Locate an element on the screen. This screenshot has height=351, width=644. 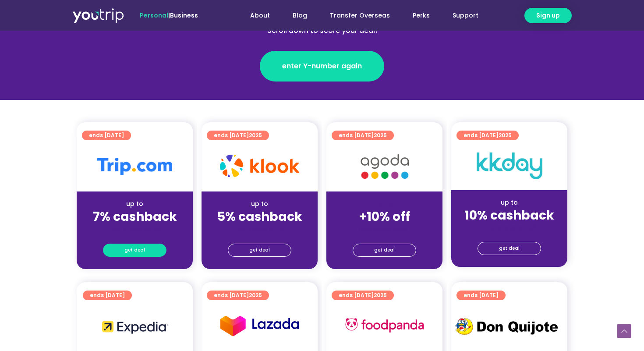
a: Sign up is located at coordinates (548, 15).